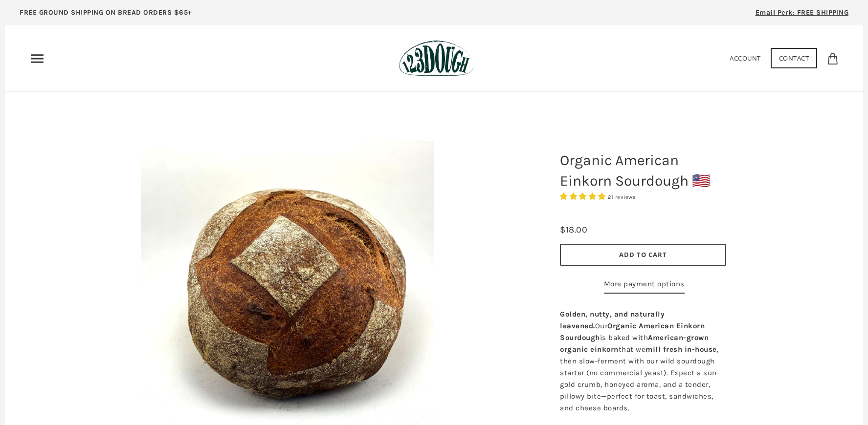  I want to click on a: More payment options, so click(644, 286).